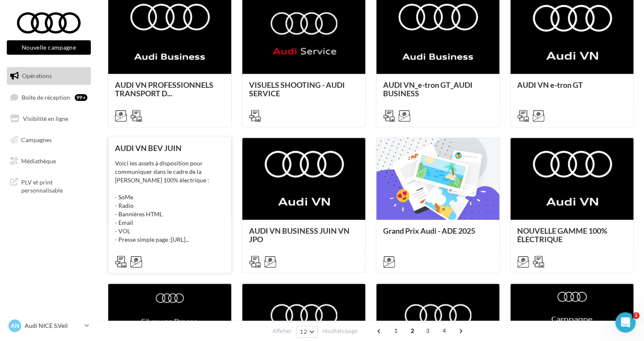 This screenshot has height=341, width=644. What do you see at coordinates (148, 148) in the screenshot?
I see `span: AUDI VN BEV JUIN` at bounding box center [148, 148].